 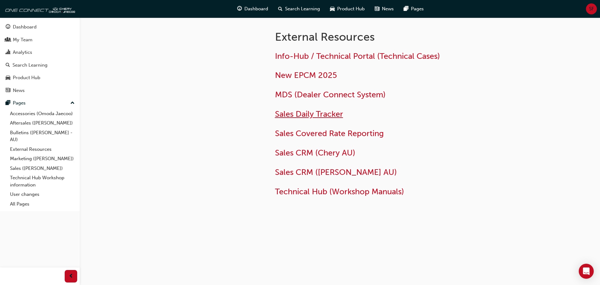 I want to click on a: Sales Daily Tracker, so click(x=309, y=114).